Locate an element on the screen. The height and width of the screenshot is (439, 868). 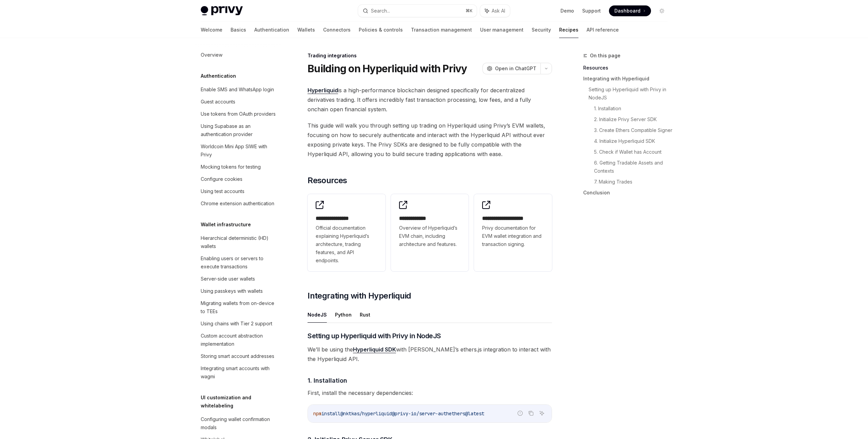
button: Search...⌘K is located at coordinates (418, 11).